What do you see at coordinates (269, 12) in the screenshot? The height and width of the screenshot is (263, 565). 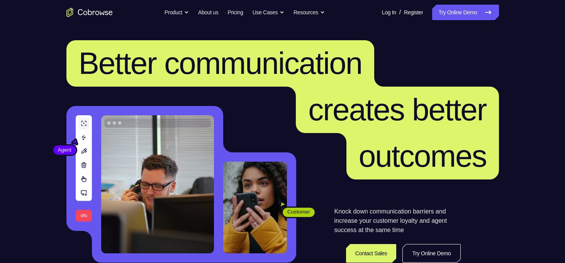 I see `button: Use Cases` at bounding box center [269, 12].